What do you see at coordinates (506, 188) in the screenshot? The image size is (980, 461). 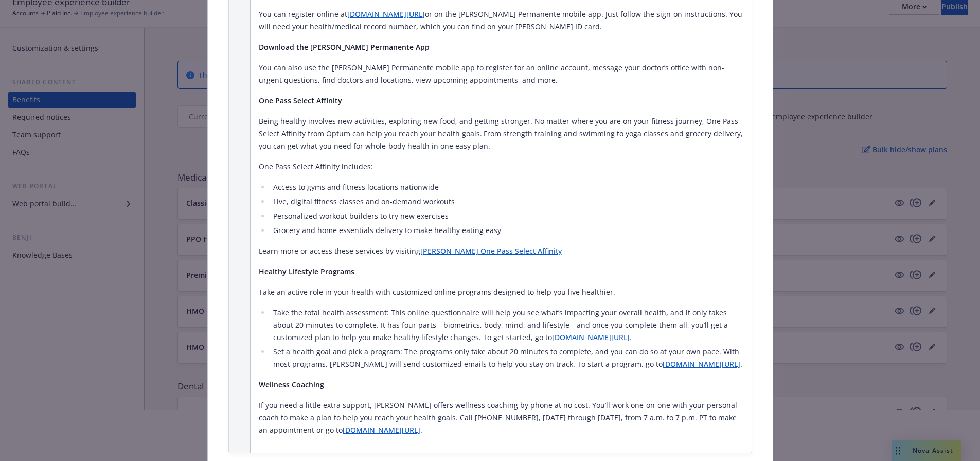 I see `li: Access to gyms and fitness locations nationwide` at bounding box center [506, 188].